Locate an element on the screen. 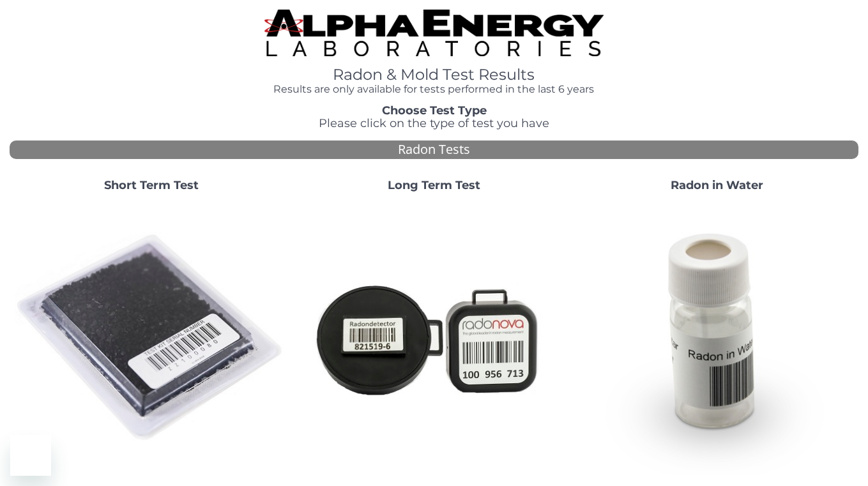 Image resolution: width=868 pixels, height=486 pixels. h4: Results are only available for tests performed in the last 6 years is located at coordinates (435, 90).